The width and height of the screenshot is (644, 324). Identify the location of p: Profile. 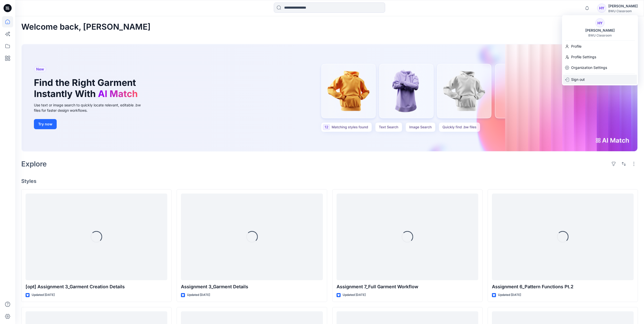
(576, 46).